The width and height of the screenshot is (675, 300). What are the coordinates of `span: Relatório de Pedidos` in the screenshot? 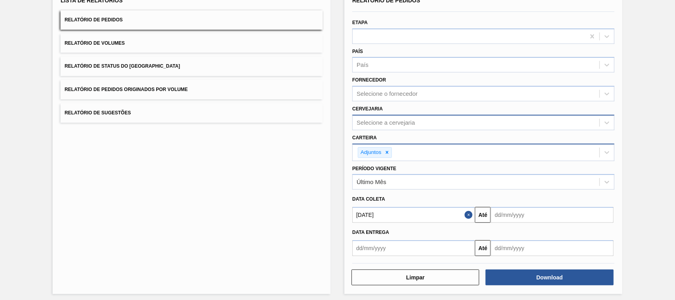 It's located at (93, 20).